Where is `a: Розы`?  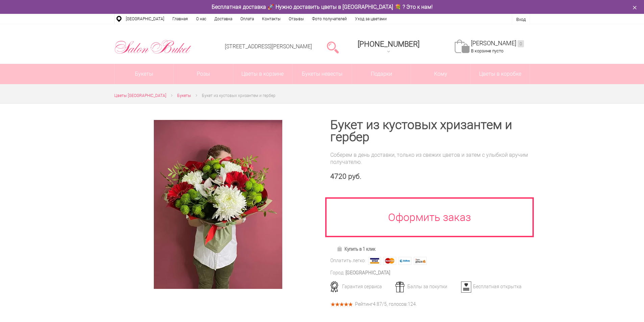 a: Розы is located at coordinates (203, 74).